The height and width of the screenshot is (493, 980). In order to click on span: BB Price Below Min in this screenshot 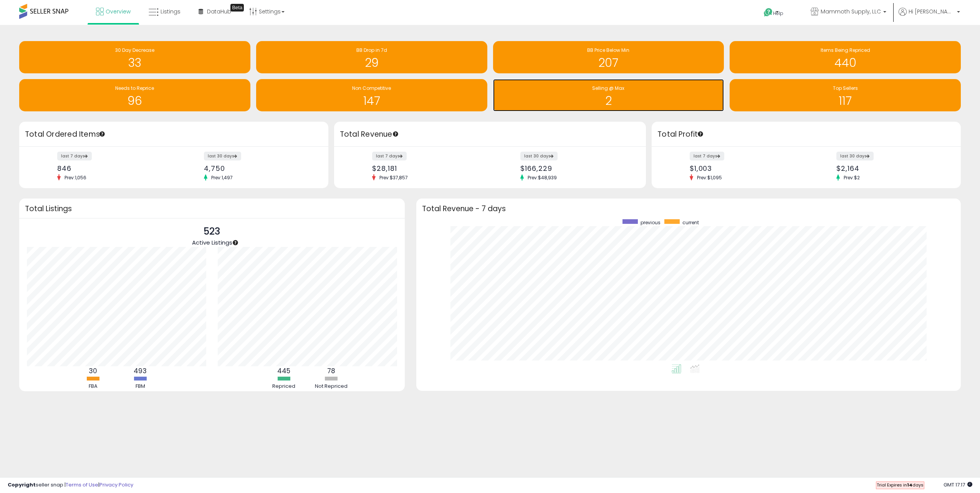, I will do `click(608, 50)`.